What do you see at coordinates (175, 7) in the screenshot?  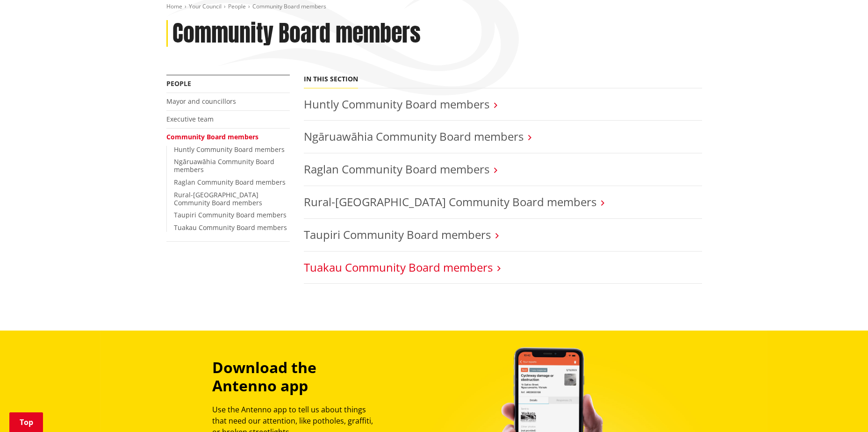 I see `a: Home` at bounding box center [175, 7].